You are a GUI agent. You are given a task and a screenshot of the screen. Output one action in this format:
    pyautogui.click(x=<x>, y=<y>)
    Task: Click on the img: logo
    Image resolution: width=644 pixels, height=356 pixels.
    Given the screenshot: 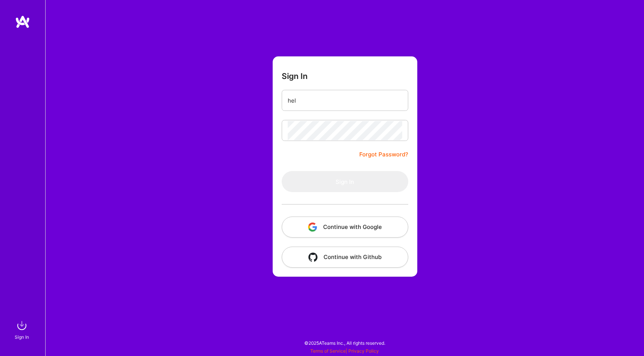 What is the action you would take?
    pyautogui.click(x=22, y=22)
    